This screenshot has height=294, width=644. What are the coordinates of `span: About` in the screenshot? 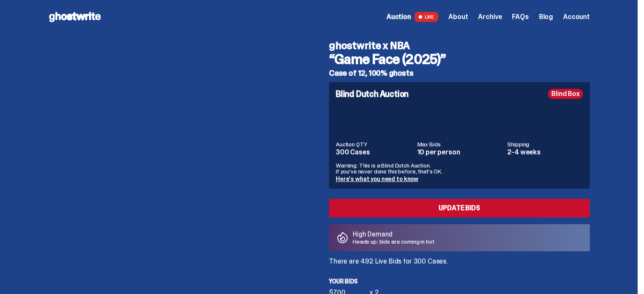 It's located at (458, 17).